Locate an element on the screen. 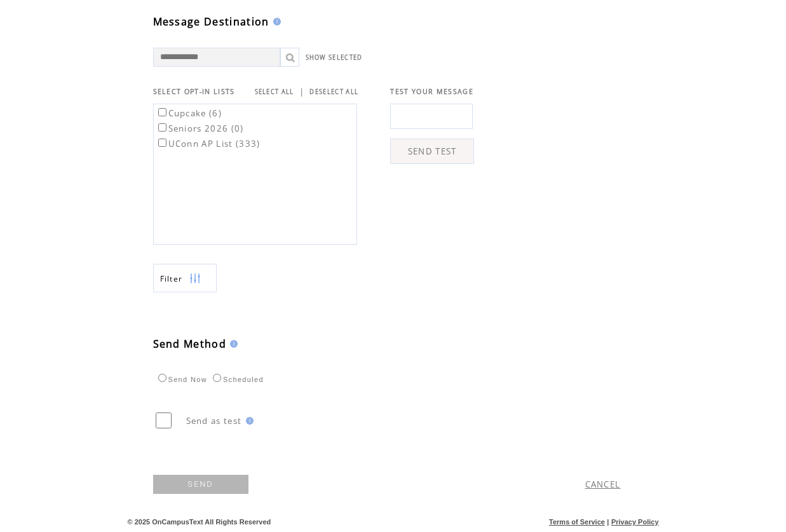  span: Send as test is located at coordinates (214, 420).